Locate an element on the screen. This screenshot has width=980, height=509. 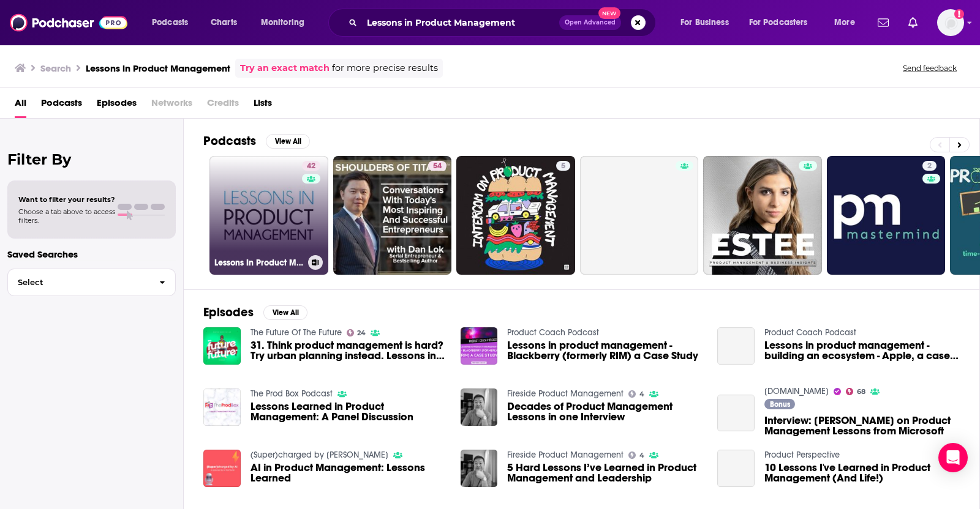
input: Search podcasts, credits, & more... is located at coordinates (460, 23).